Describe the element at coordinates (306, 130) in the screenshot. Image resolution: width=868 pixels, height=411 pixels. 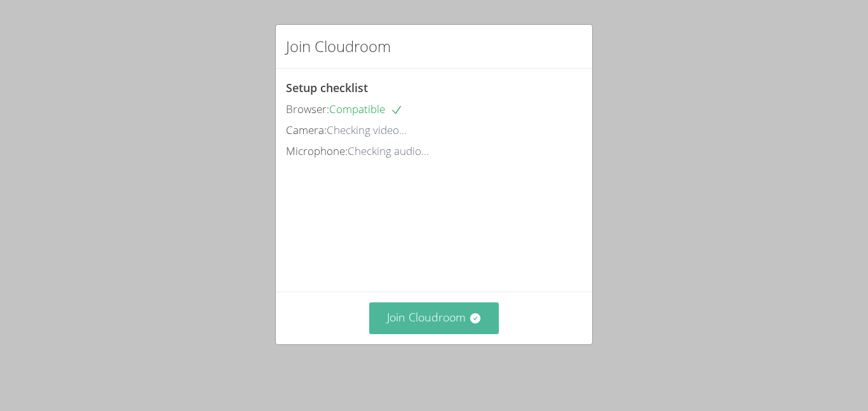
I see `span: Camera:` at that location.